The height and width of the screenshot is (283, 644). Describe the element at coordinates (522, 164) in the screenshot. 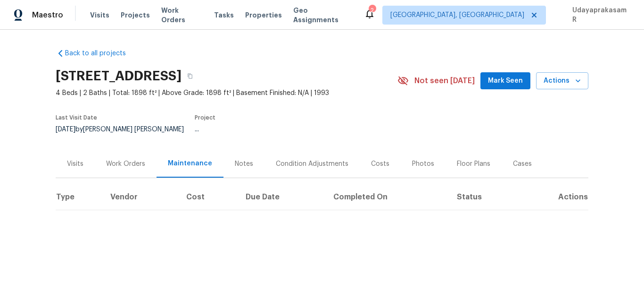

I see `div: Cases` at that location.